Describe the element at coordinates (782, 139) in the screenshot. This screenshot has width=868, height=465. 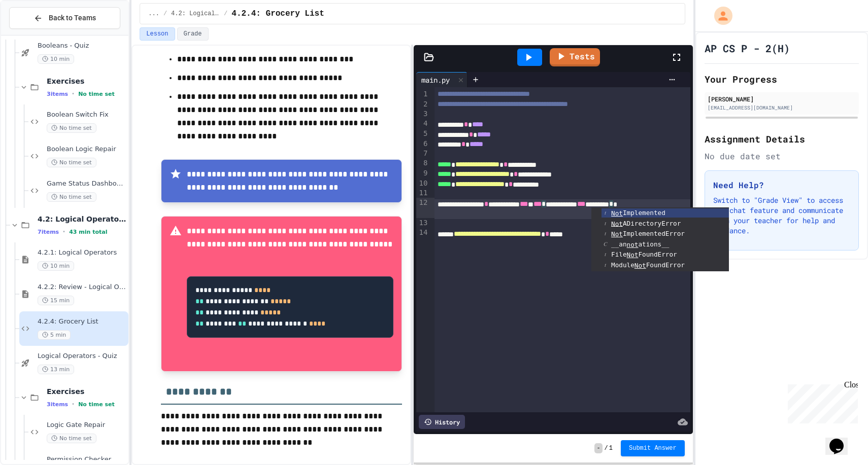
I see `h2: Assignment Details` at that location.